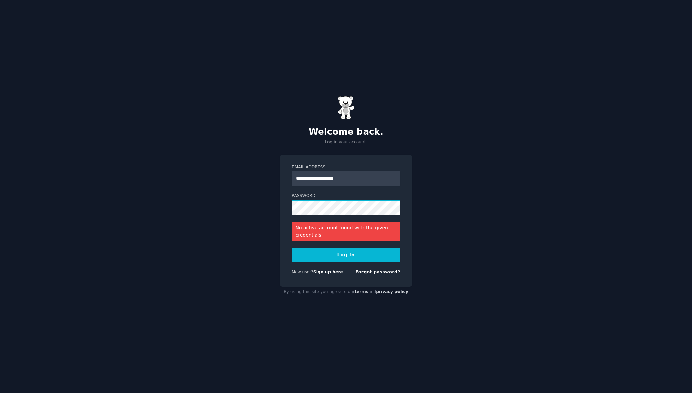  Describe the element at coordinates (346, 255) in the screenshot. I see `button: Log In` at that location.